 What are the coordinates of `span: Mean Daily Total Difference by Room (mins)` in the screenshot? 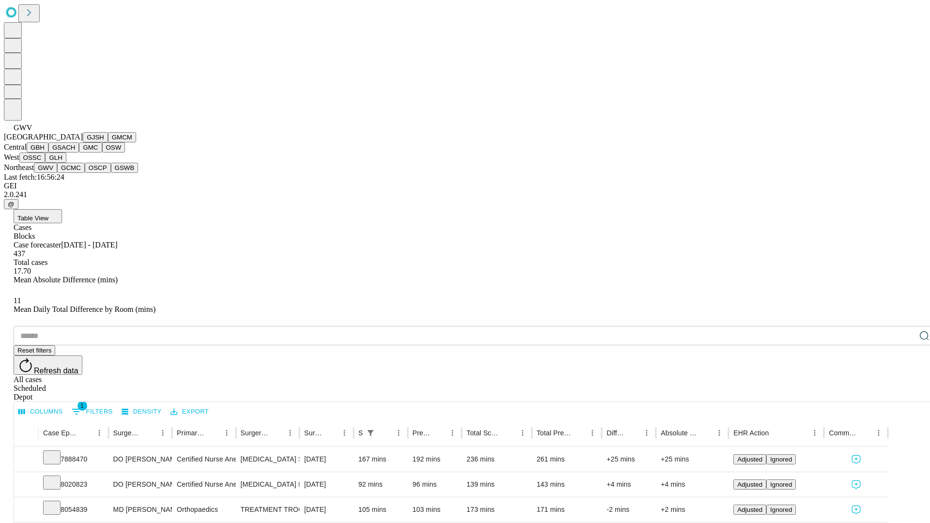 It's located at (84, 309).